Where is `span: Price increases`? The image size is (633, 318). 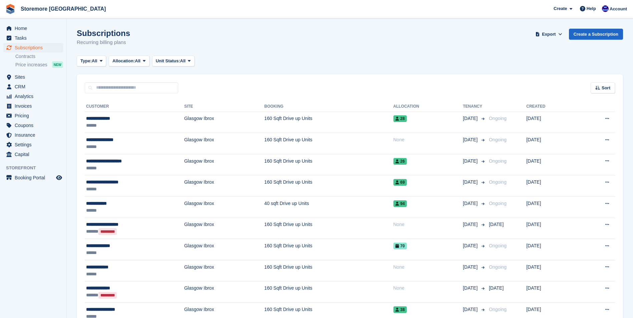 span: Price increases is located at coordinates (31, 65).